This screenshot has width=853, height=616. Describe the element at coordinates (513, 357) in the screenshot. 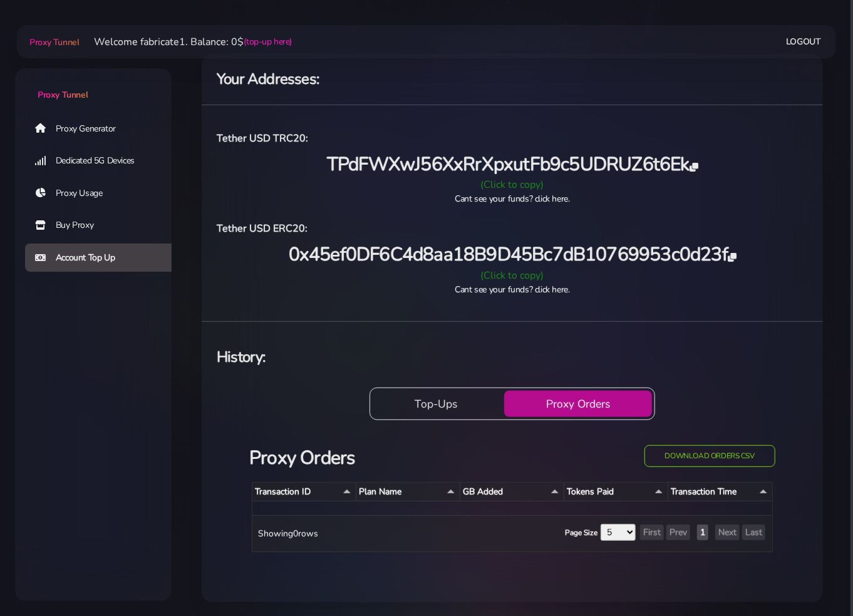

I see `h4: History:` at that location.